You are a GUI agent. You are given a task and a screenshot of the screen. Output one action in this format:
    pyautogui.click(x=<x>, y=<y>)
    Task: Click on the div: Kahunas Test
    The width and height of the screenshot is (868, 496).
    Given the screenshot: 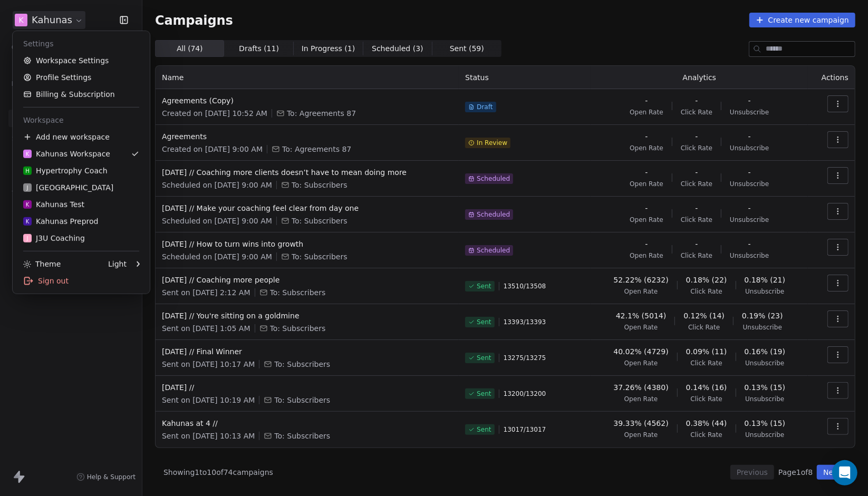 What is the action you would take?
    pyautogui.click(x=54, y=204)
    